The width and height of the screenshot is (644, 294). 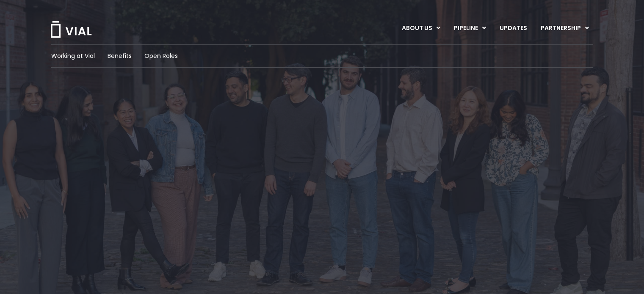 What do you see at coordinates (73, 56) in the screenshot?
I see `span: Working at Vial` at bounding box center [73, 56].